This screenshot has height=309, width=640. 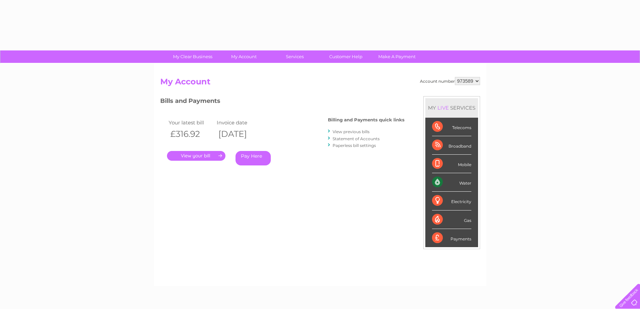 I want to click on td: Invoice date, so click(x=239, y=122).